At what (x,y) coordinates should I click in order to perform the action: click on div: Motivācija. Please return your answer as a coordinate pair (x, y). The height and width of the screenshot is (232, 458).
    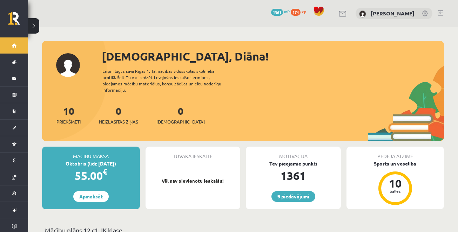
    Looking at the image, I should click on (293, 154).